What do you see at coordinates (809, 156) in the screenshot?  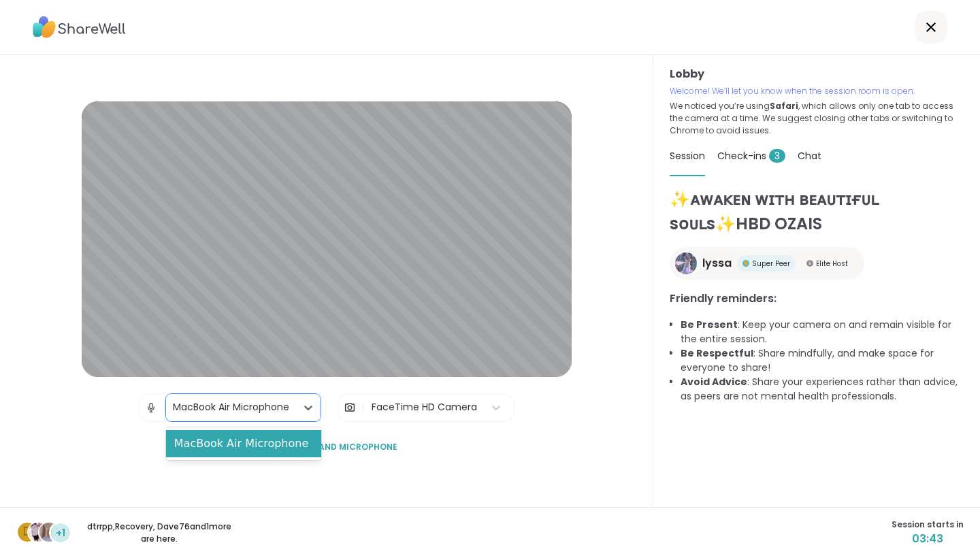 I see `span: Chat` at bounding box center [809, 156].